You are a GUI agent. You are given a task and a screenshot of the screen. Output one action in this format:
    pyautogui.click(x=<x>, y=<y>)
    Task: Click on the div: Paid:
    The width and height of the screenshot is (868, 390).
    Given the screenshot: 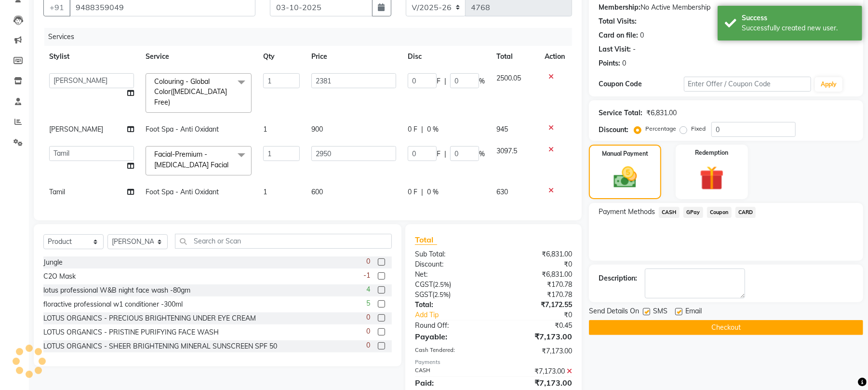 What is the action you would take?
    pyautogui.click(x=450, y=383)
    